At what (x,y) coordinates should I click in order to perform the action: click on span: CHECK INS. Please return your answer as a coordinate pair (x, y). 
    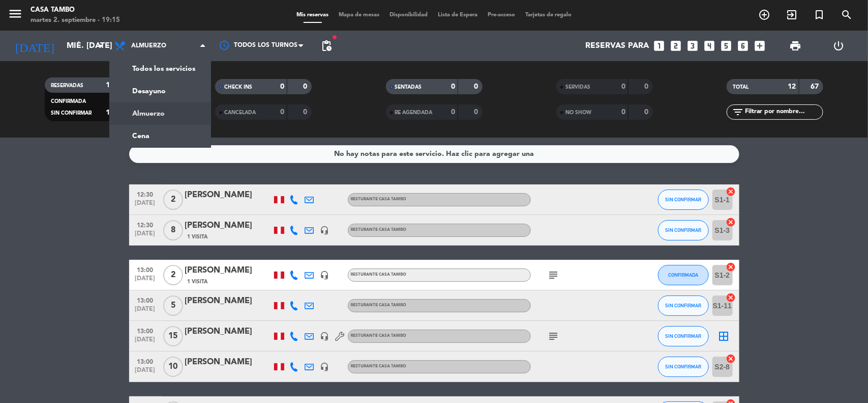
    Looking at the image, I should click on (238, 87).